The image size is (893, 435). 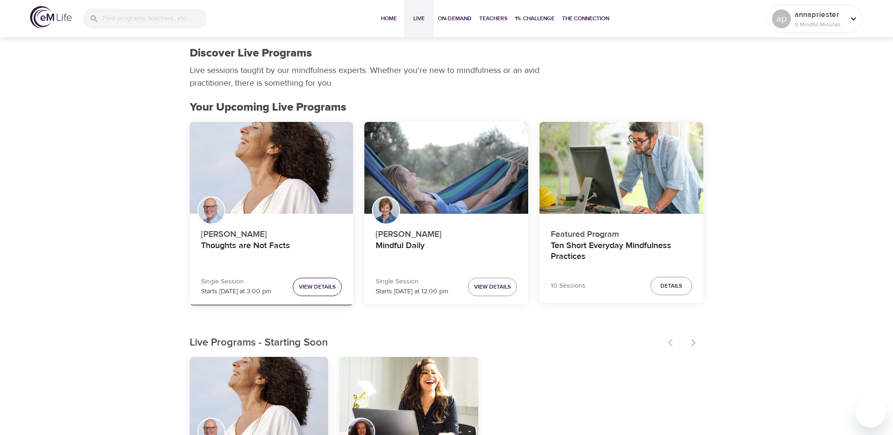 What do you see at coordinates (493, 18) in the screenshot?
I see `span: Teachers` at bounding box center [493, 18].